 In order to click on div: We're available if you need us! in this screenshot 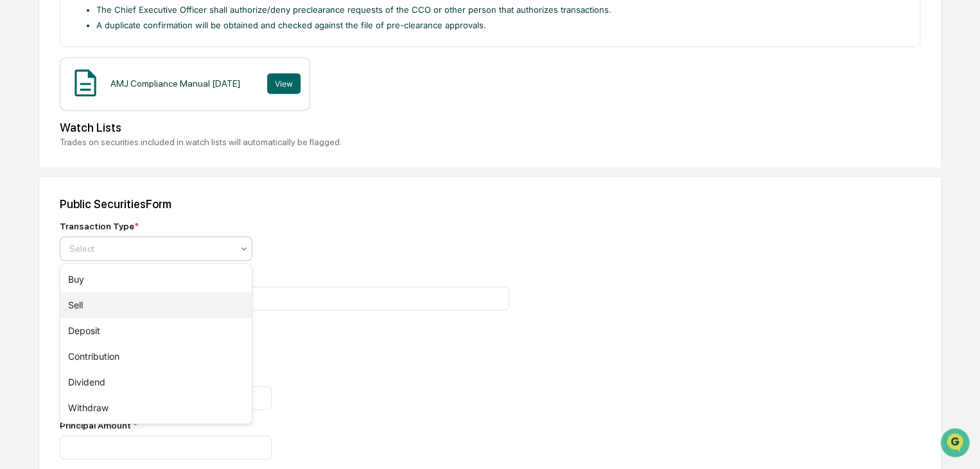, I will do `click(103, 116)`.